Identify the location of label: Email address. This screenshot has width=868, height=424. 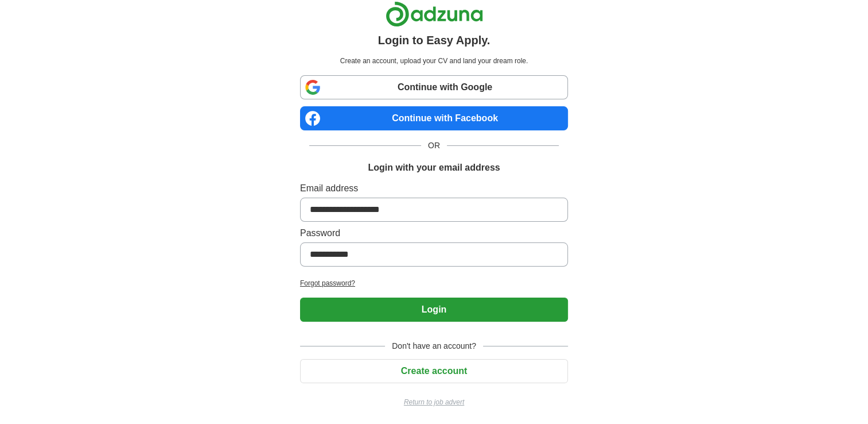
(434, 189).